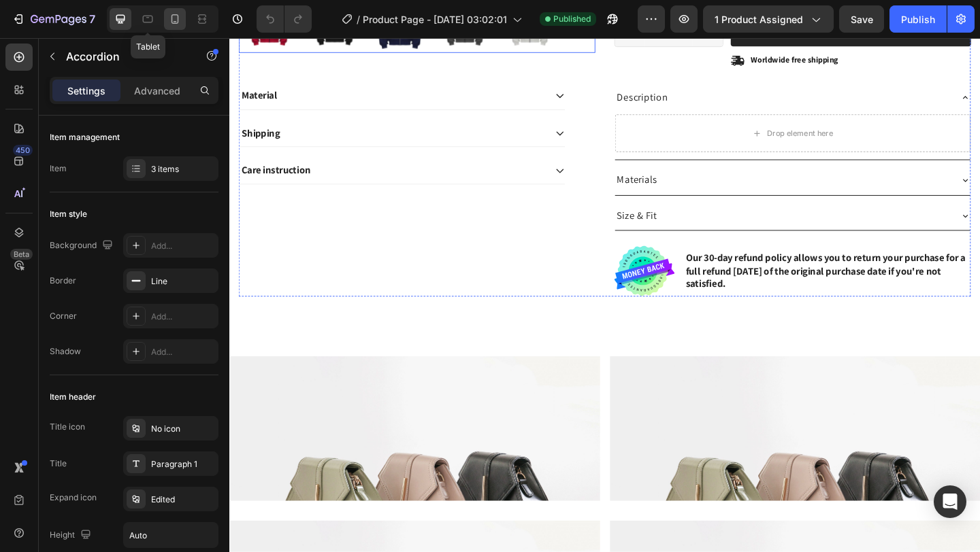  What do you see at coordinates (73, 497) in the screenshot?
I see `div: Expand icon` at bounding box center [73, 497].